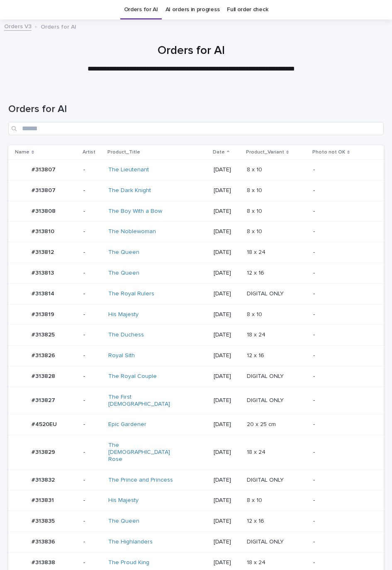  What do you see at coordinates (43, 231) in the screenshot?
I see `p: #313810` at bounding box center [43, 231].